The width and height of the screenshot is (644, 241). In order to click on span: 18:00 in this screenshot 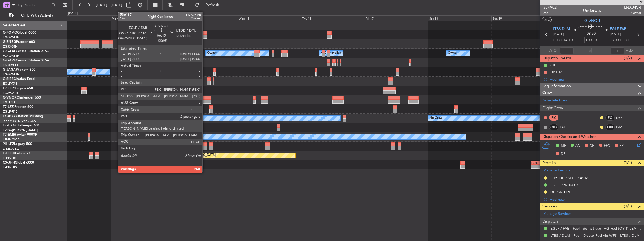, I will do `click(615, 40)`.